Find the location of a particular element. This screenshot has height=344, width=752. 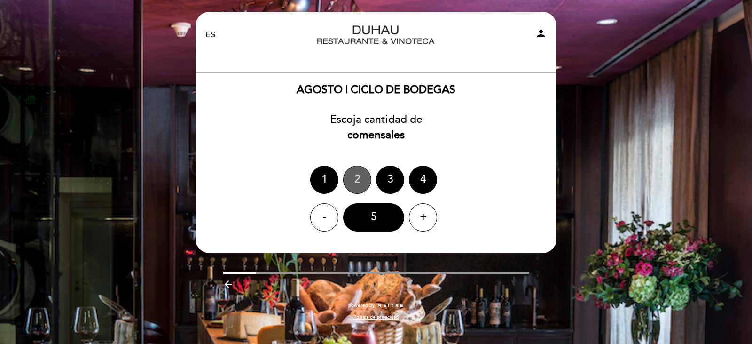

div: 3 is located at coordinates (390, 180).